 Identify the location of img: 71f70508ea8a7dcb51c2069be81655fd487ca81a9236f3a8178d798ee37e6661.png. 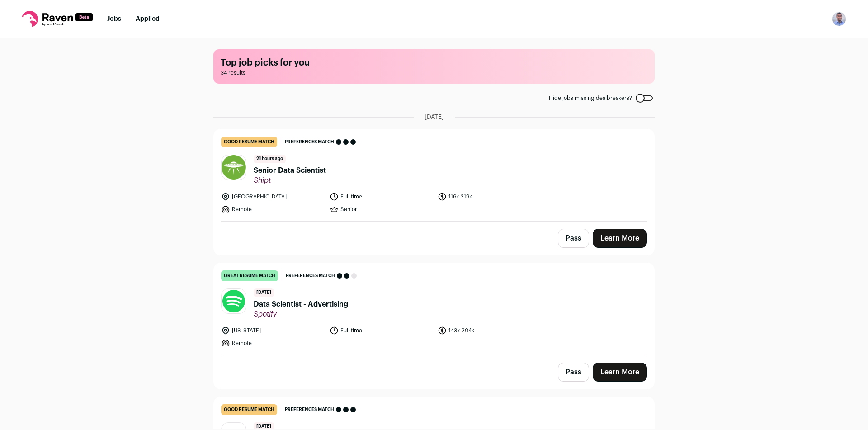
(234, 167).